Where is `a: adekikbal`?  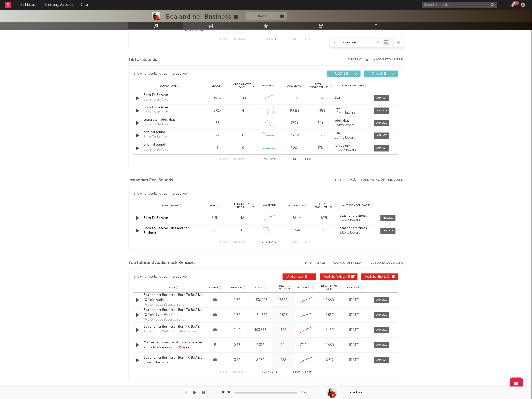
a: adekikbal is located at coordinates (352, 121).